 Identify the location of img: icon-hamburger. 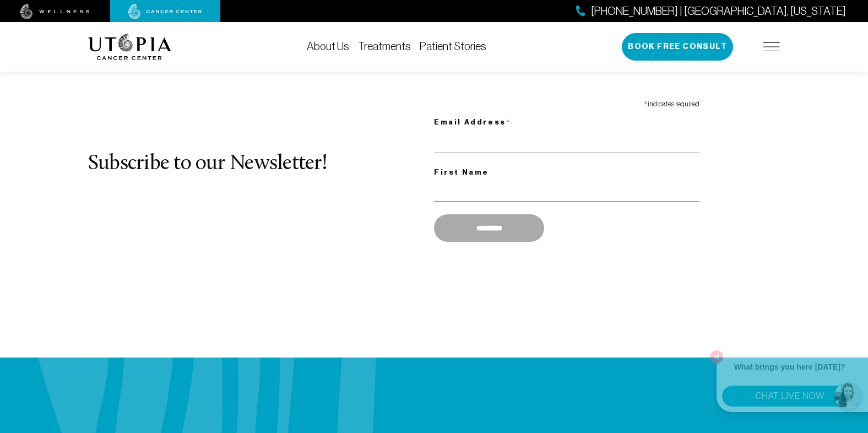
(771, 47).